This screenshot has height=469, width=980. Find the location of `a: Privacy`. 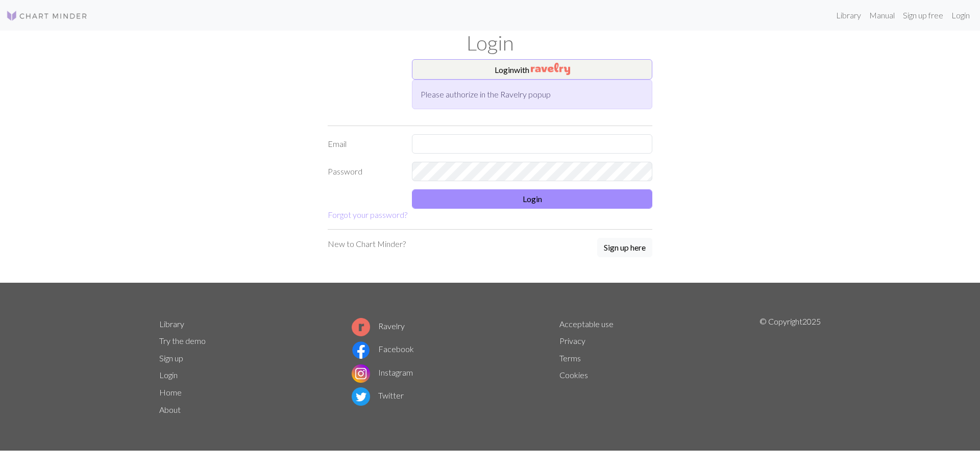

a: Privacy is located at coordinates (572, 341).